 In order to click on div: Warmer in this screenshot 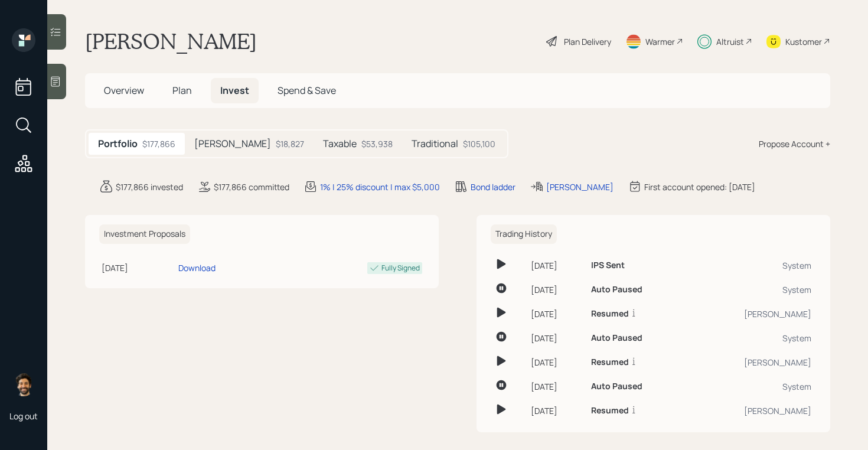, I will do `click(661, 41)`.